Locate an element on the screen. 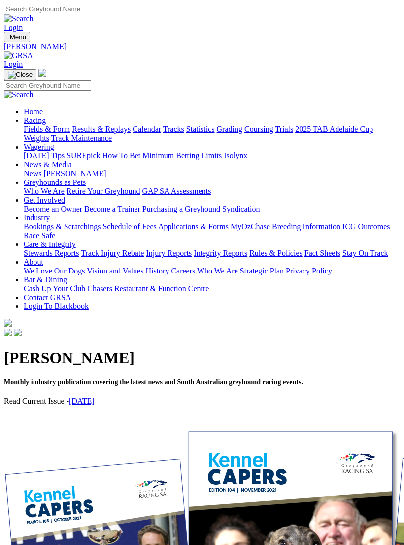 The image size is (404, 545). div: Bar & Dining is located at coordinates (212, 289).